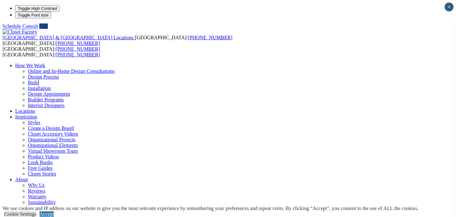 The image size is (456, 217). Describe the element at coordinates (49, 94) in the screenshot. I see `a: Design Appointment` at that location.